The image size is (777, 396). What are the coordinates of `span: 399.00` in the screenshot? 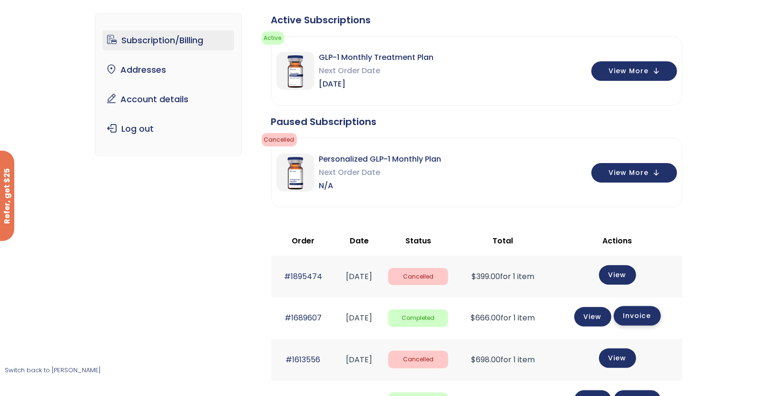 It's located at (485, 276).